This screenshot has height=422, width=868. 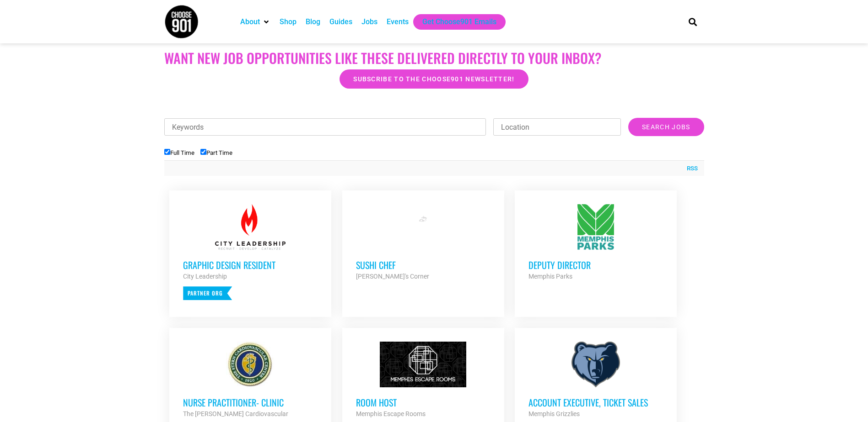 I want to click on a: Deputy Director Memphis Parks, so click(x=595, y=243).